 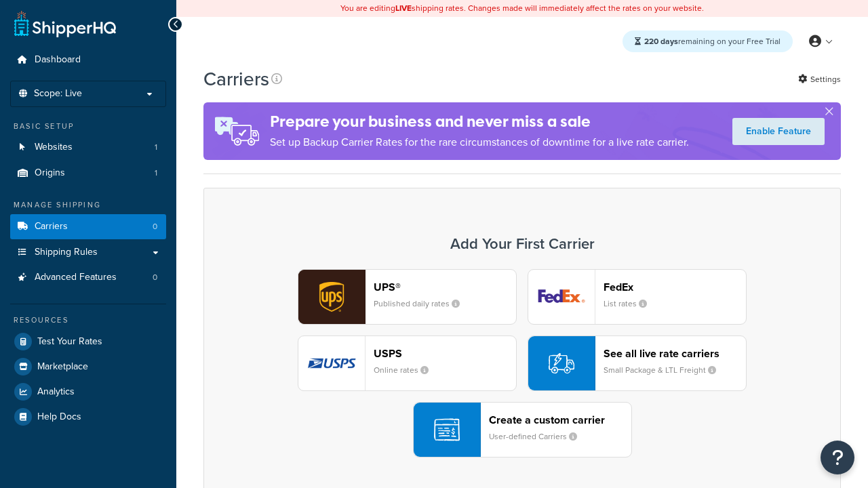 I want to click on header: UPS®, so click(x=445, y=287).